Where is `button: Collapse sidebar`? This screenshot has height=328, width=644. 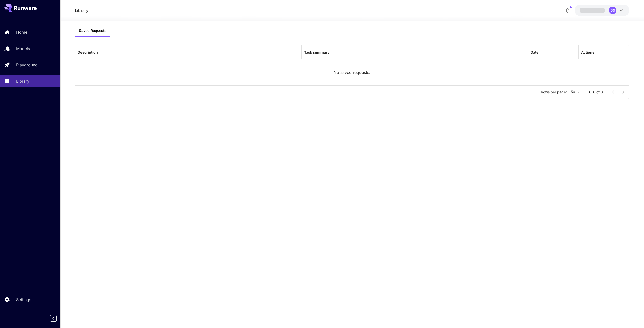
button: Collapse sidebar is located at coordinates (53, 319).